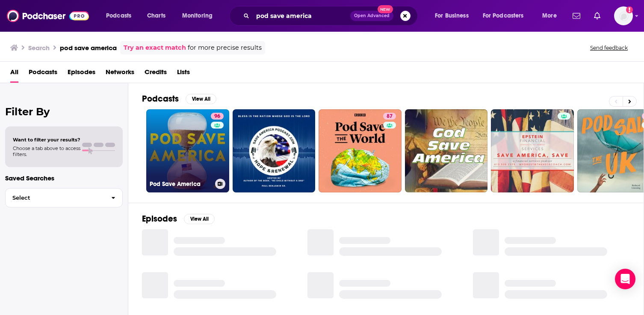 This screenshot has height=315, width=644. Describe the element at coordinates (160, 219) in the screenshot. I see `h2: Episodes` at that location.